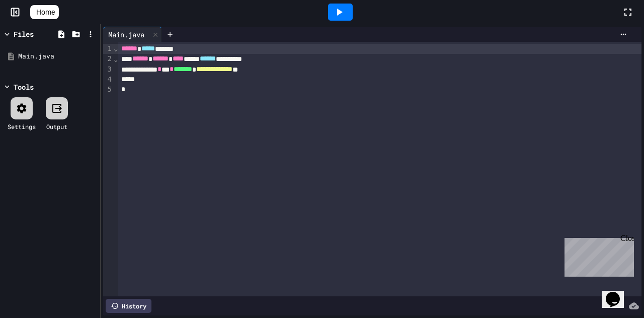 This screenshot has height=318, width=644. I want to click on div: Settings, so click(22, 126).